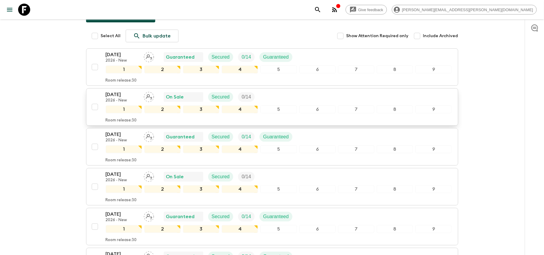 Image resolution: width=544 pixels, height=255 pixels. What do you see at coordinates (378, 36) in the screenshot?
I see `span: Show Attention Required only` at bounding box center [378, 36].